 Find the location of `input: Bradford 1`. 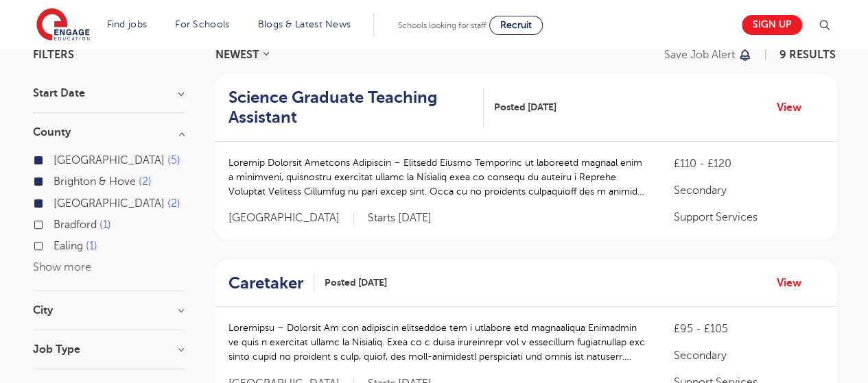

input: Bradford 1 is located at coordinates (57, 223).